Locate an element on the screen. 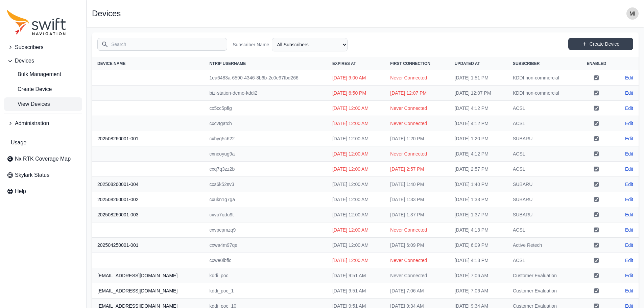 The image size is (644, 308). button: Subscribers is located at coordinates (43, 47).